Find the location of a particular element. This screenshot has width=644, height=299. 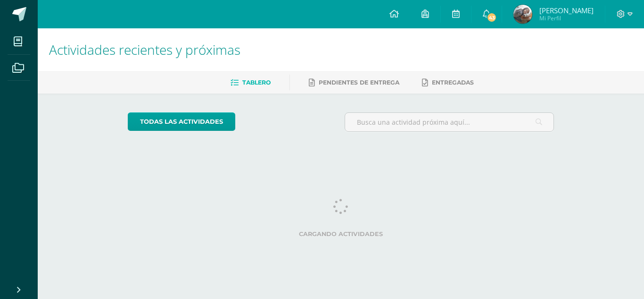

span: Mi Perfil is located at coordinates (566, 18).